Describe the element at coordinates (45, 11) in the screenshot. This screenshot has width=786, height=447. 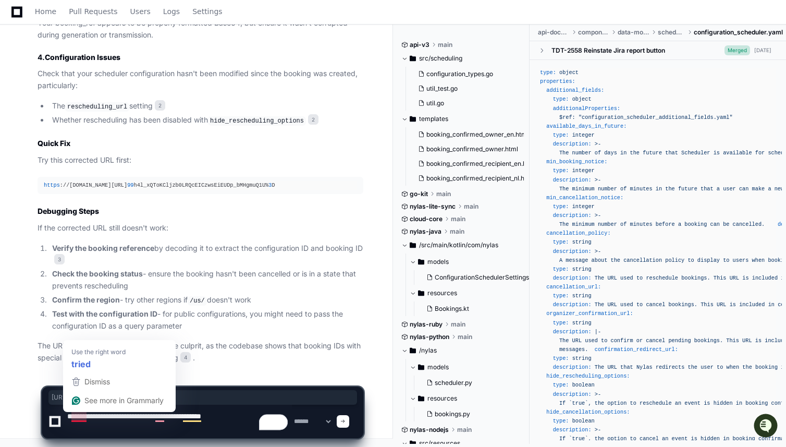
I see `span: Home` at that location.